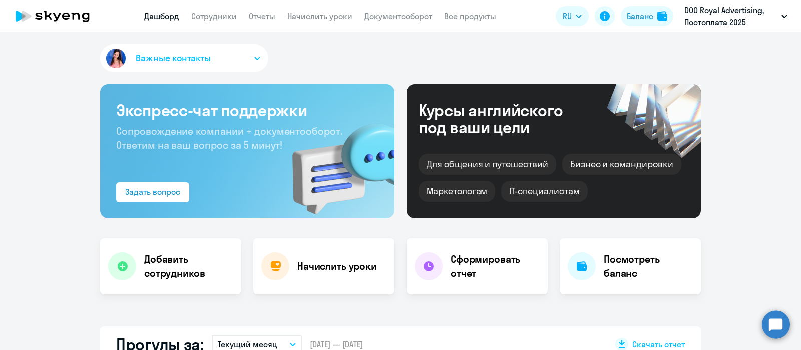 Image resolution: width=801 pixels, height=350 pixels. What do you see at coordinates (487, 164) in the screenshot?
I see `div: Для общения и путешествий` at bounding box center [487, 164].